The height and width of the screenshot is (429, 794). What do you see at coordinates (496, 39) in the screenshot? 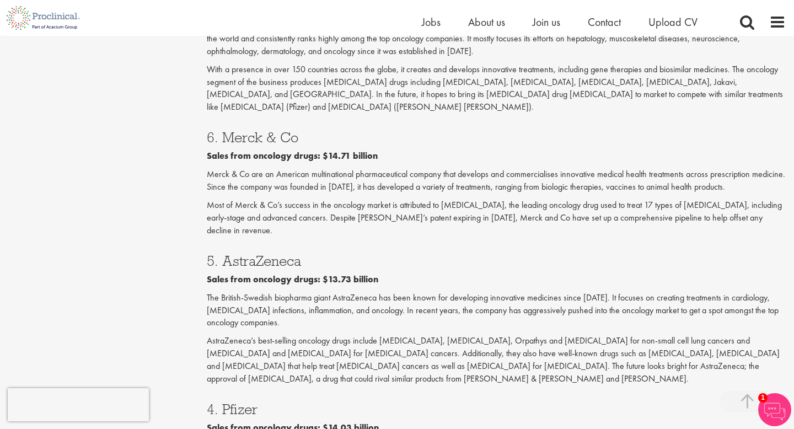
I see `p: Novartis is a Swiss-based, multinational pharmaceutical company that develops and commercialises ...` at bounding box center [496, 39].